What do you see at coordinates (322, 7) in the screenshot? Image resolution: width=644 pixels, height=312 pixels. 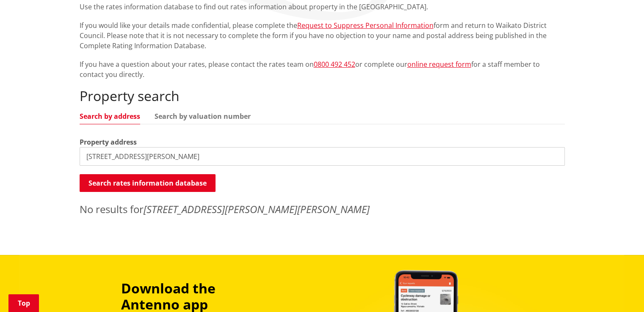 I see `p: Use the rates information database to find out rates information about property in the [GEOGRAPHI...` at bounding box center [322, 7].